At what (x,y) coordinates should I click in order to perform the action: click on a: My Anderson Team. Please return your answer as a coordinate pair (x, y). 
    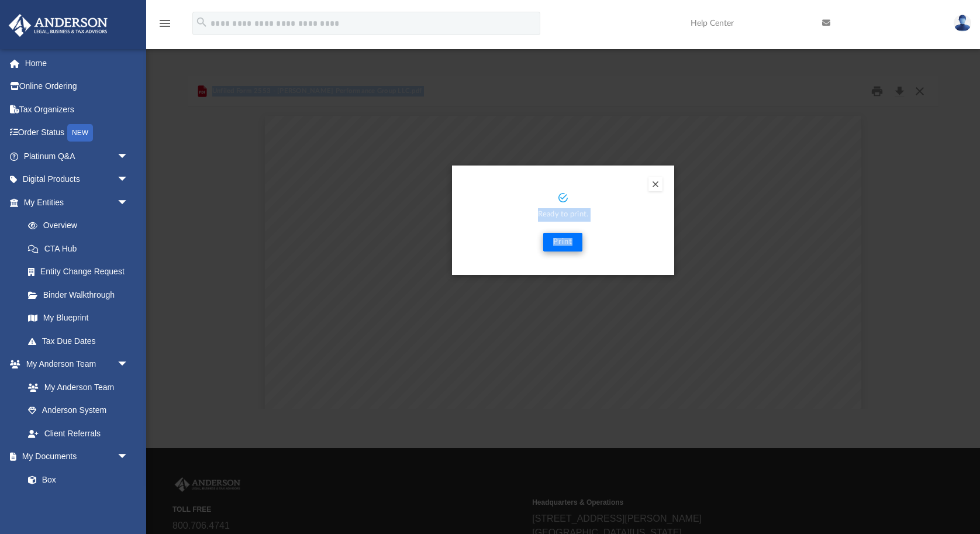
    Looking at the image, I should click on (75, 387).